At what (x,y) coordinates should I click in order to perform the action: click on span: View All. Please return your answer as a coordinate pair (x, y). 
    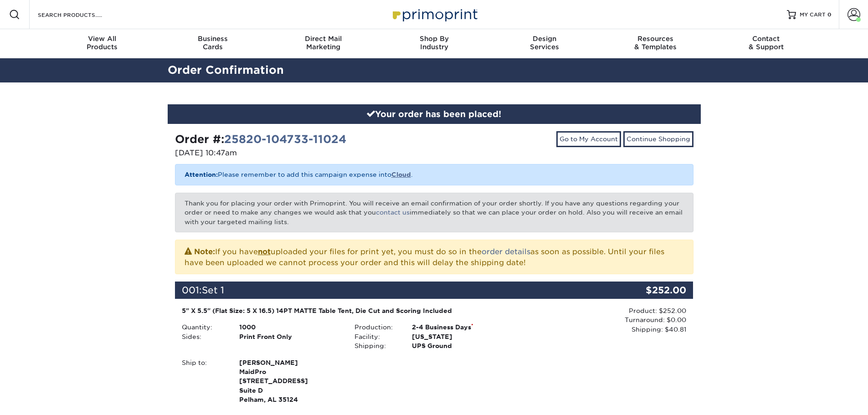
    Looking at the image, I should click on (102, 39).